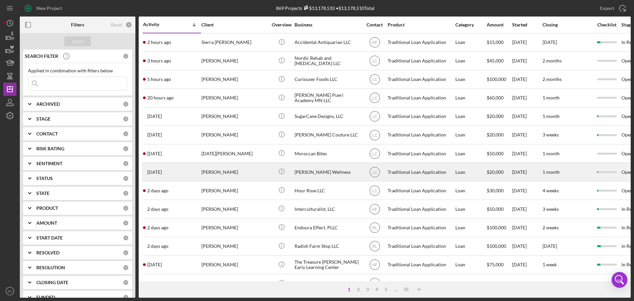 The image size is (634, 301). What do you see at coordinates (327, 283) in the screenshot?
I see `div: Rison LLC` at bounding box center [327, 283].